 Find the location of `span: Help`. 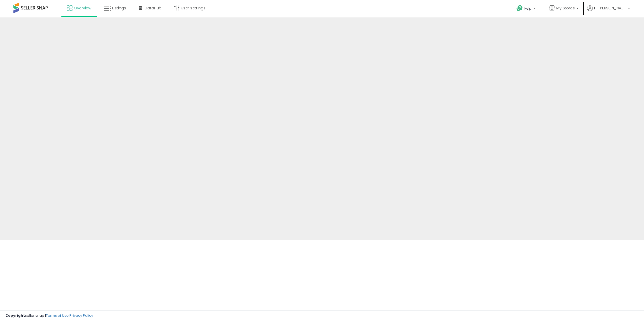

span: Help is located at coordinates (528, 8).